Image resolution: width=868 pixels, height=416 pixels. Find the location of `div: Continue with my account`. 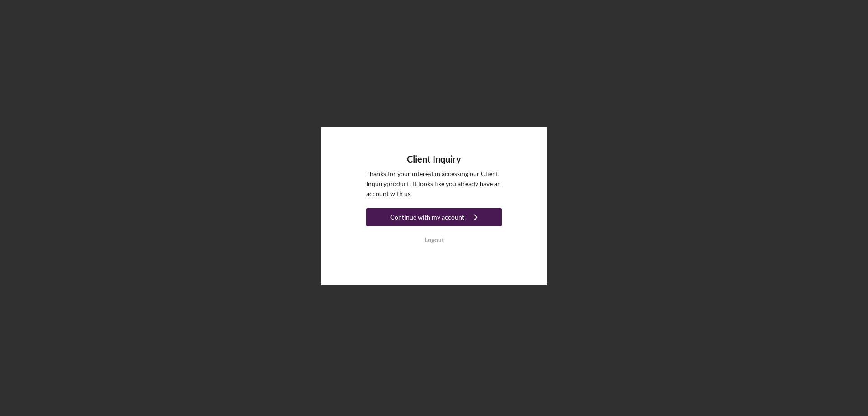

div: Continue with my account is located at coordinates (427, 217).